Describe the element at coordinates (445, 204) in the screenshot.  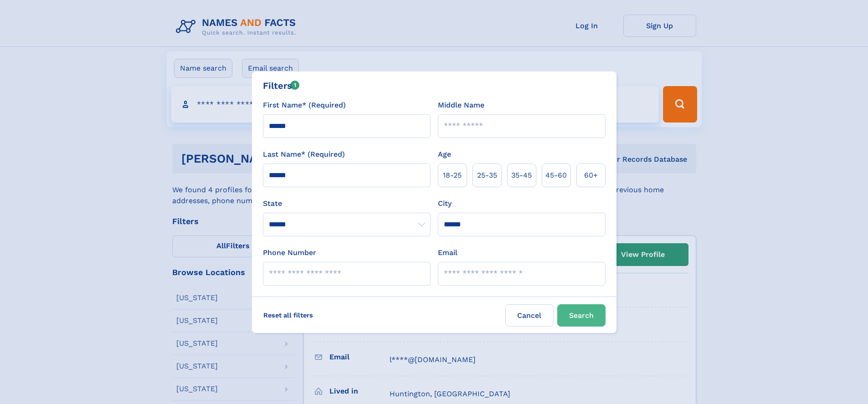
I see `label: City` at that location.